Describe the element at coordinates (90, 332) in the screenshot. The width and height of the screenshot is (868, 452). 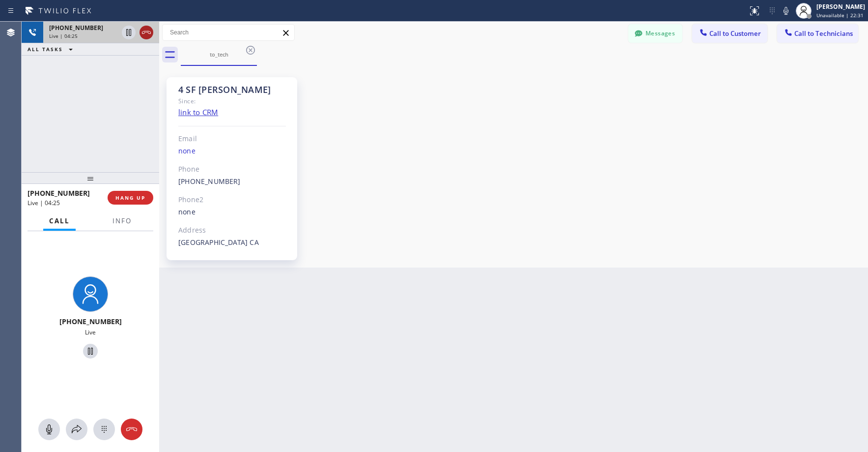
I see `span: Live` at that location.